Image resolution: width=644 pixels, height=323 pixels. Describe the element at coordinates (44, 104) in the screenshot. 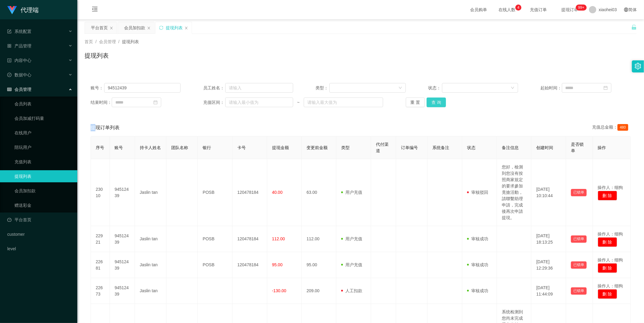

I see `a: 会员列表` at that location.